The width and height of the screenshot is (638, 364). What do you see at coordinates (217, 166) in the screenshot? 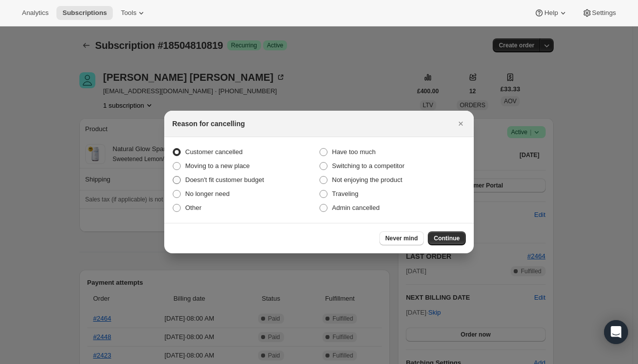
I see `span: Moving to a new place` at bounding box center [217, 166].